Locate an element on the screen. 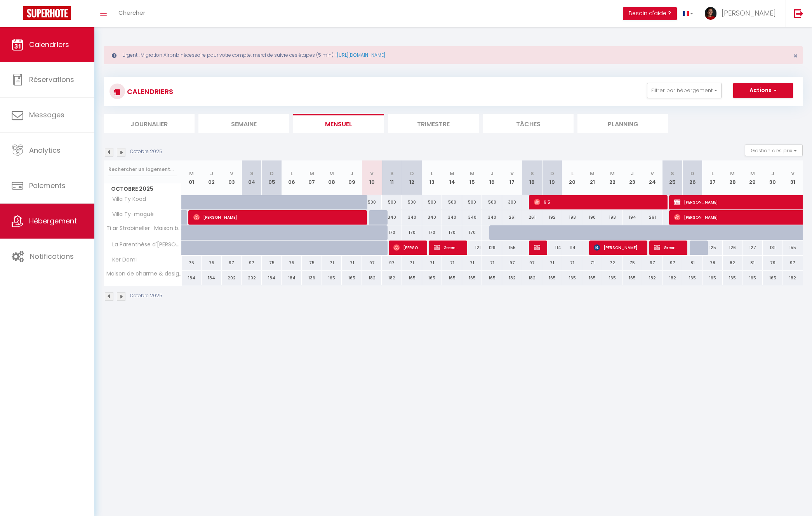 The image size is (812, 516). li: Mensuel is located at coordinates (339, 123).